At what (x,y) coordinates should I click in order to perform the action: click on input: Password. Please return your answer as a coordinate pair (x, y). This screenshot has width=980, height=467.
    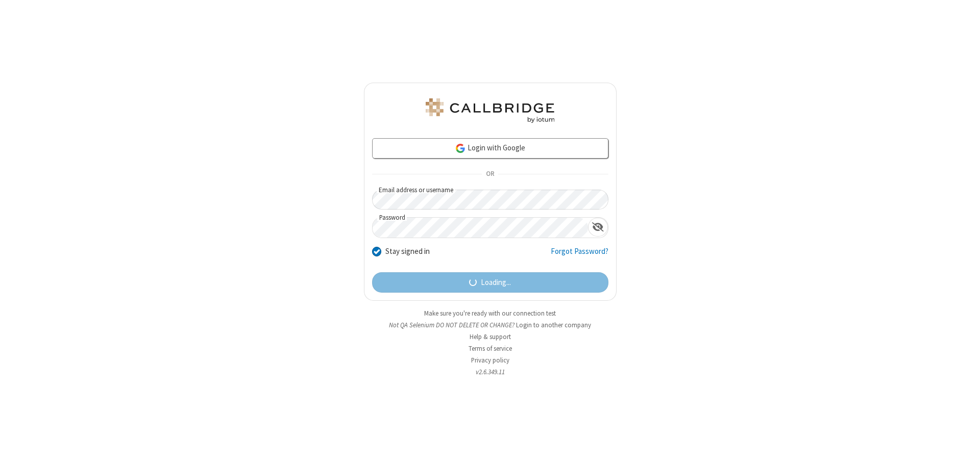
    Looking at the image, I should click on (480, 227).